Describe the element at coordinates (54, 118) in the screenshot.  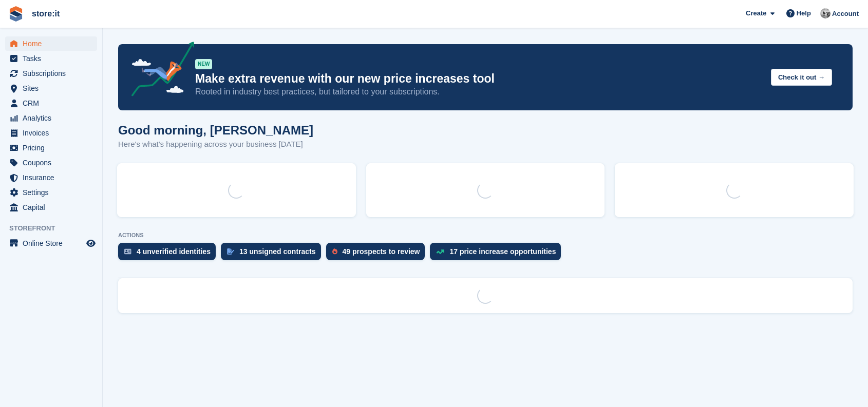
I see `span: Analytics` at that location.